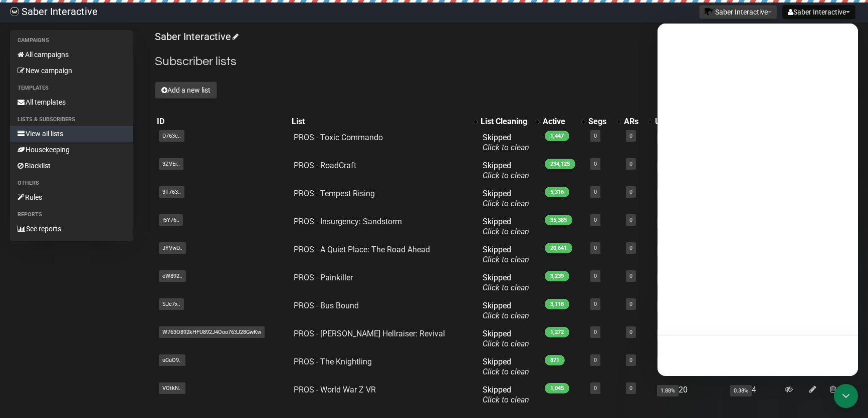  Describe the element at coordinates (506, 62) in the screenshot. I see `h2: Subscriber lists` at that location.